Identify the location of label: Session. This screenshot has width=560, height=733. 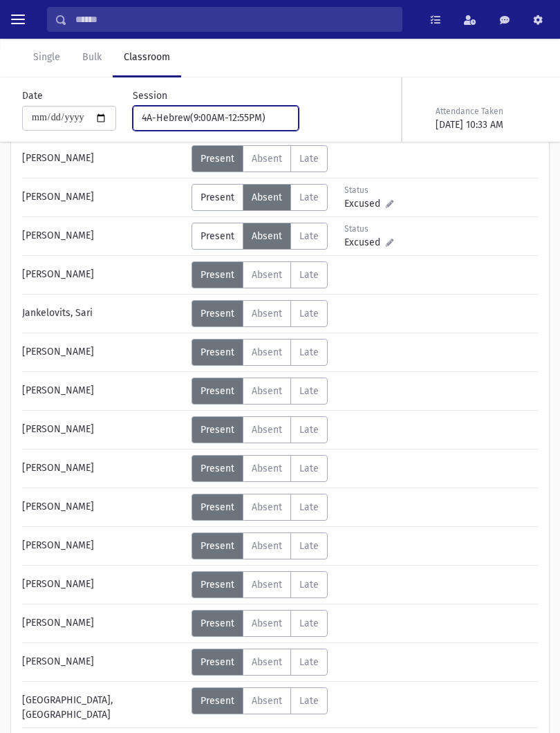
(150, 95).